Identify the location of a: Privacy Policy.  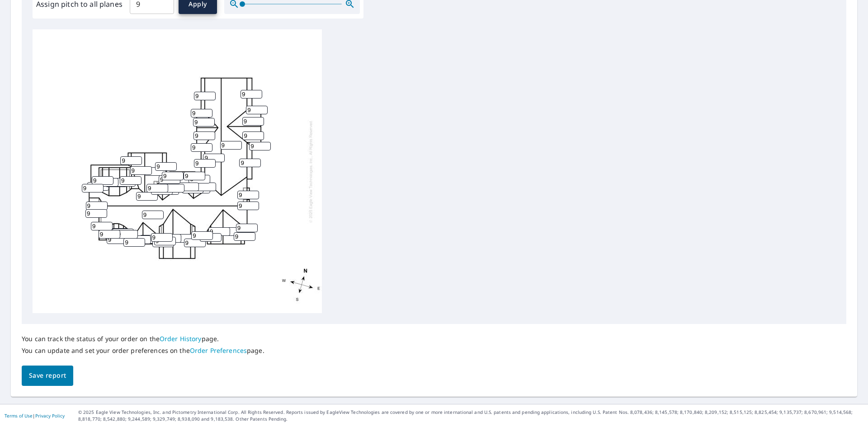
(50, 416).